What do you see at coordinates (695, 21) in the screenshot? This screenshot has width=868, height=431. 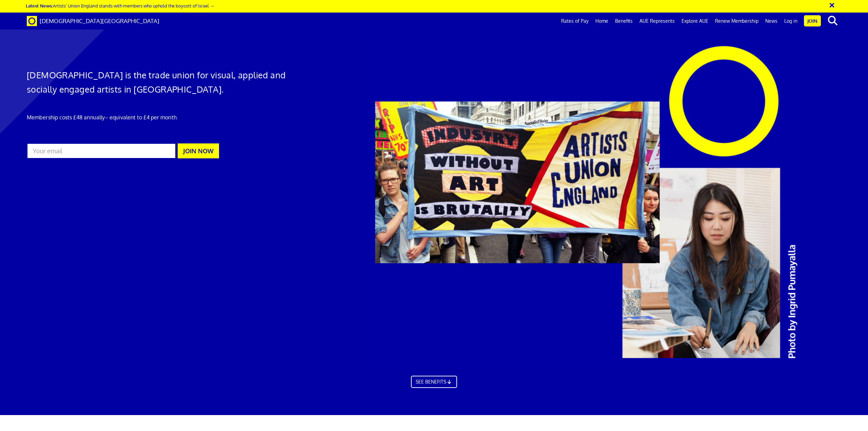 I see `a: Explore AUE` at bounding box center [695, 21].